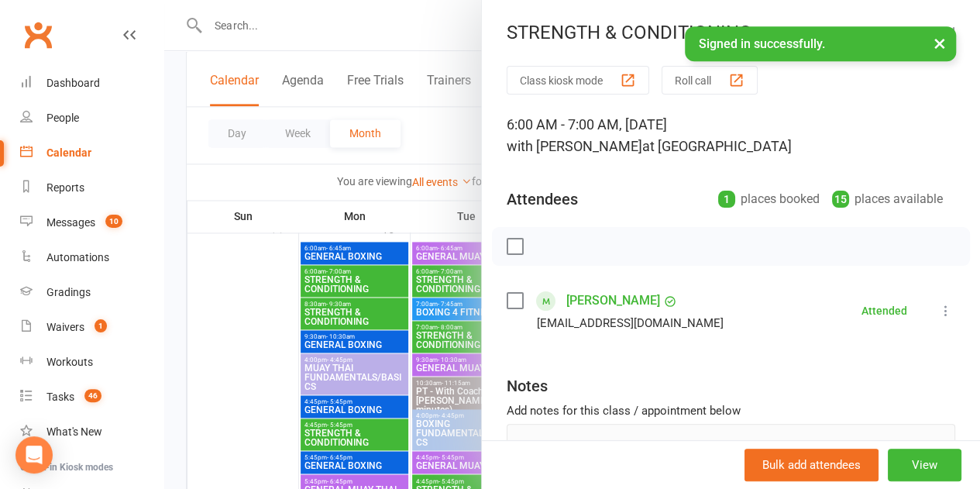 Image resolution: width=980 pixels, height=489 pixels. What do you see at coordinates (38, 35) in the screenshot?
I see `a: Clubworx` at bounding box center [38, 35].